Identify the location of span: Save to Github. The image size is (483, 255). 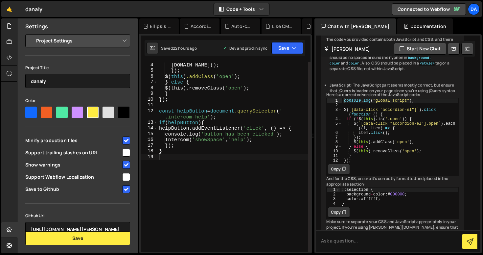
(73, 189).